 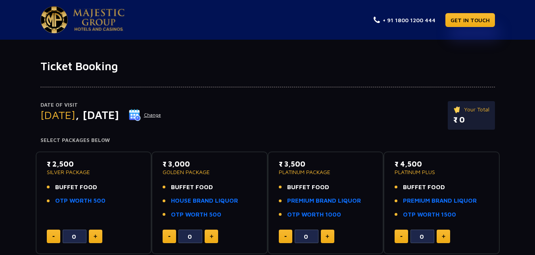 What do you see at coordinates (430, 215) in the screenshot?
I see `a: OTP WORTH 1500` at bounding box center [430, 215].